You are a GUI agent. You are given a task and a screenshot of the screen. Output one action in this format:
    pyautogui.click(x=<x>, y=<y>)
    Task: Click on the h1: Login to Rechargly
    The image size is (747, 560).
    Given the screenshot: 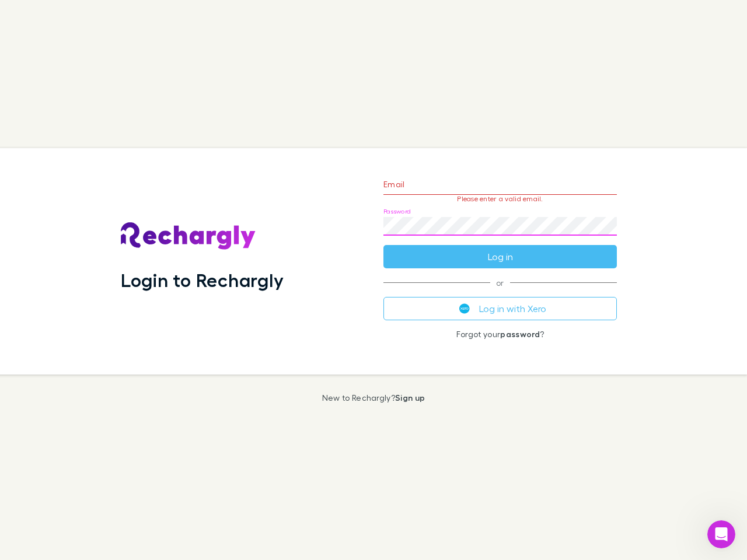 What is the action you would take?
    pyautogui.click(x=202, y=280)
    